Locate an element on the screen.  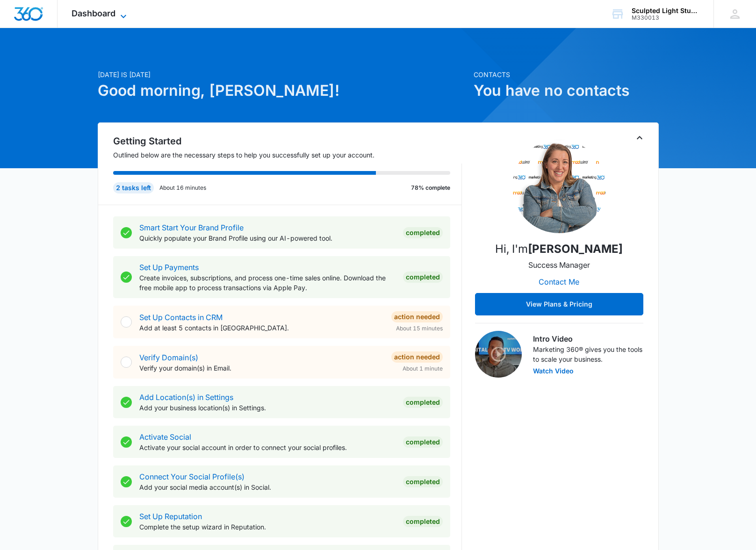
button: Watch Video is located at coordinates (553, 371).